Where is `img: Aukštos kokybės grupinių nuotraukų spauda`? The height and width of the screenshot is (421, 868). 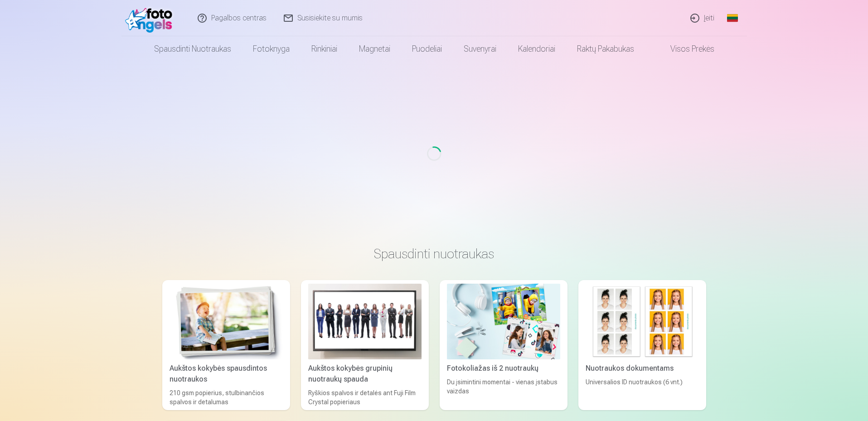
img: Aukštos kokybės grupinių nuotraukų spauda is located at coordinates (365, 321).